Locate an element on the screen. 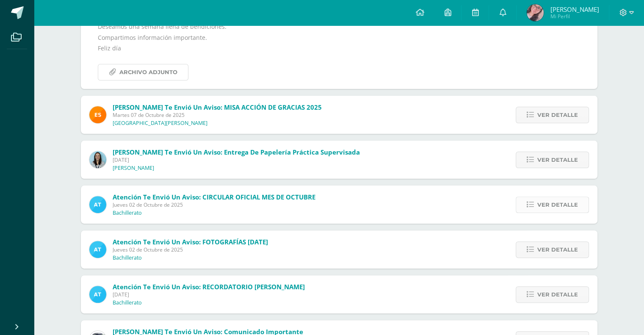 This screenshot has width=644, height=335. img: 4ba0fbdb24318f1bbd103ebd070f4524.png is located at coordinates (98, 115).